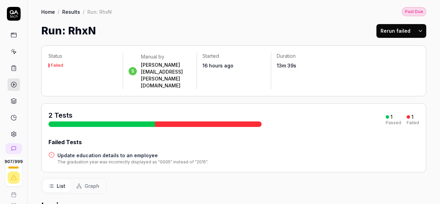 The image size is (440, 204). Describe the element at coordinates (13, 192) in the screenshot. I see `a: Book a call with us` at that location.